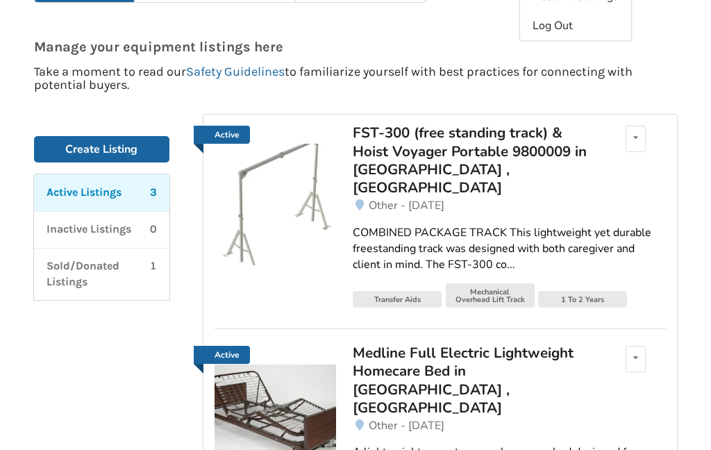  Describe the element at coordinates (509, 297) in the screenshot. I see `a: Transfer AidsMechanical Overhead Lift Track1 To 2 Years` at that location.